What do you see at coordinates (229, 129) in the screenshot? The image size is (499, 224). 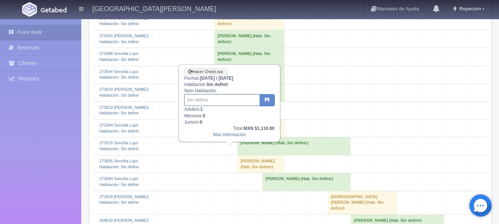 I see `div: Total:` at bounding box center [229, 129].